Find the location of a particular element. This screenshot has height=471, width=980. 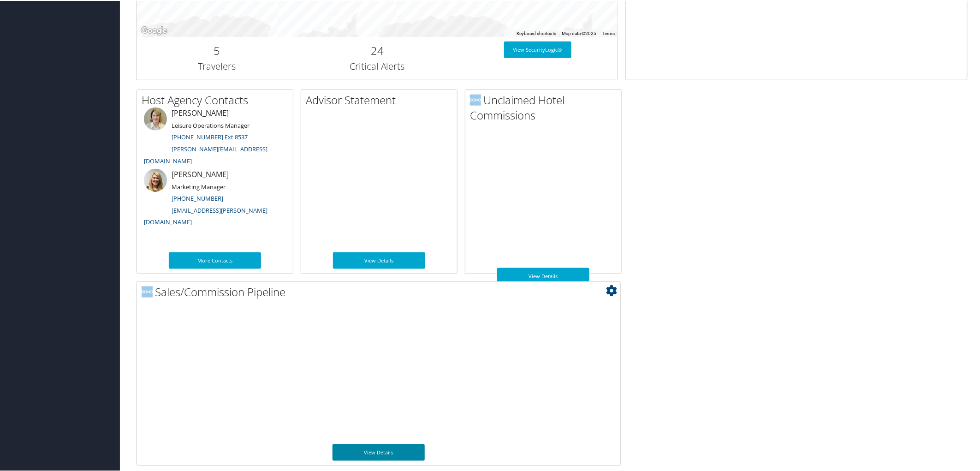

span: Map data ©2025 is located at coordinates (579, 33).